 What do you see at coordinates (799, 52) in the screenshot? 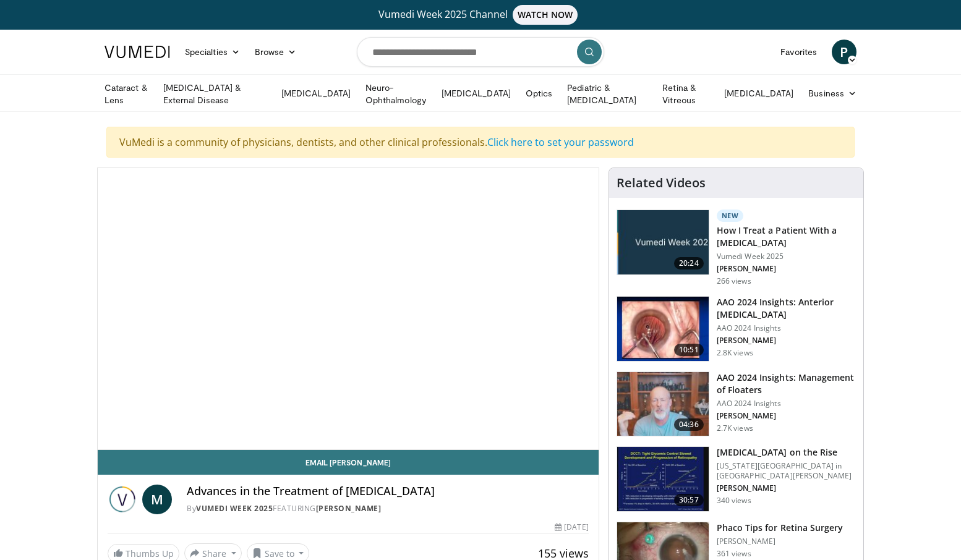
I see `a: Favorites` at bounding box center [799, 52].